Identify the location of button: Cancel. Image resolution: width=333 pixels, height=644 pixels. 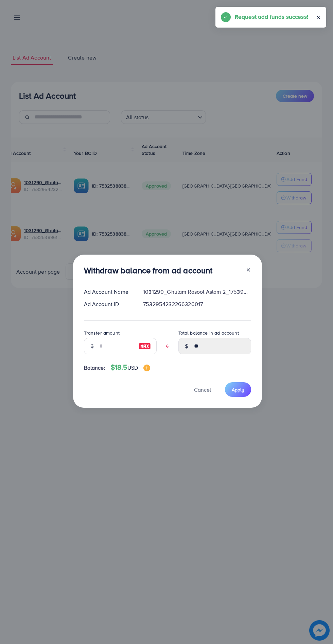
(202, 389).